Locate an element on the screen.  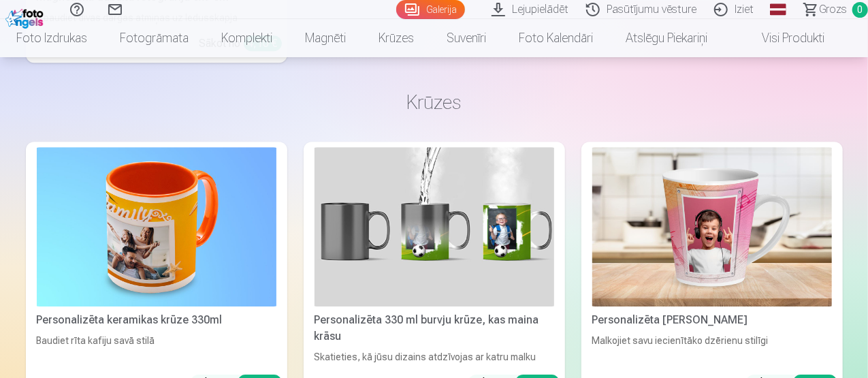
a: Foto kalendāri is located at coordinates (556, 38).